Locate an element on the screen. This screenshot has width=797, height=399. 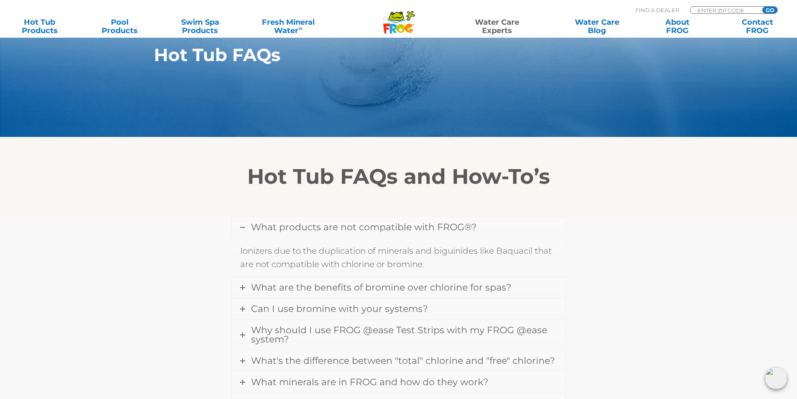
span: Why should I use FROG @ease Test Strips with my FROG @ease system? is located at coordinates (399, 334).